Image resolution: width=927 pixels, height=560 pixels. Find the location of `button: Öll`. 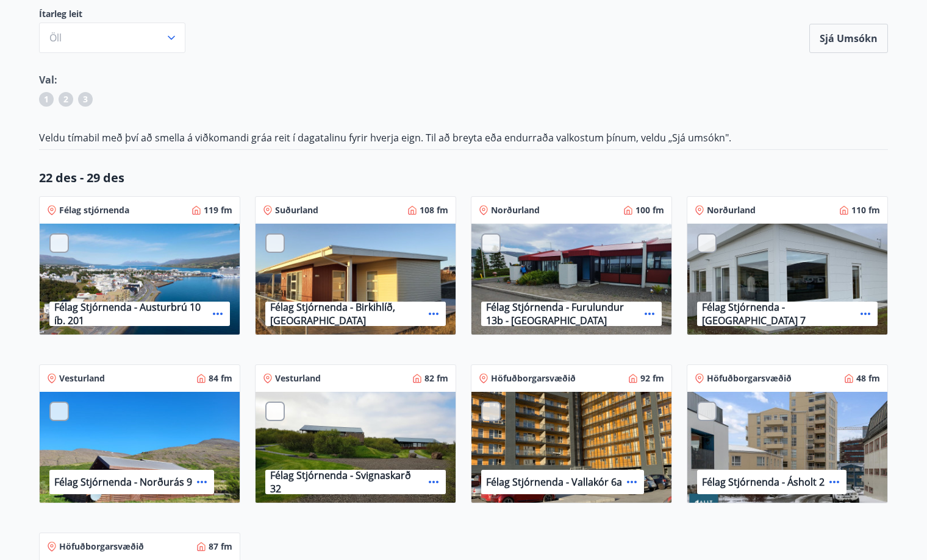

button: Öll is located at coordinates (112, 38).